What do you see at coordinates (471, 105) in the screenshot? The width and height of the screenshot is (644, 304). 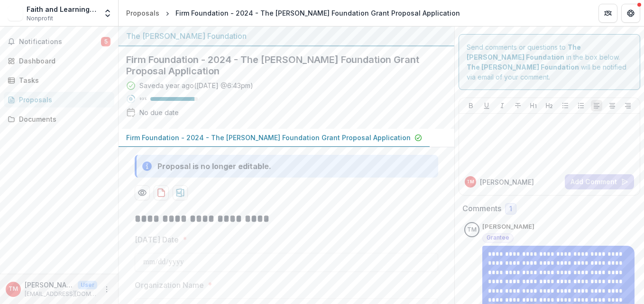 I see `button: Bold` at bounding box center [471, 105].